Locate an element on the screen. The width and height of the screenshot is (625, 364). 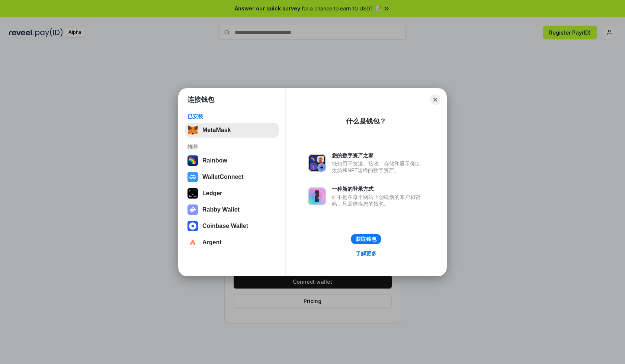
div: 推荐 is located at coordinates (232, 147).